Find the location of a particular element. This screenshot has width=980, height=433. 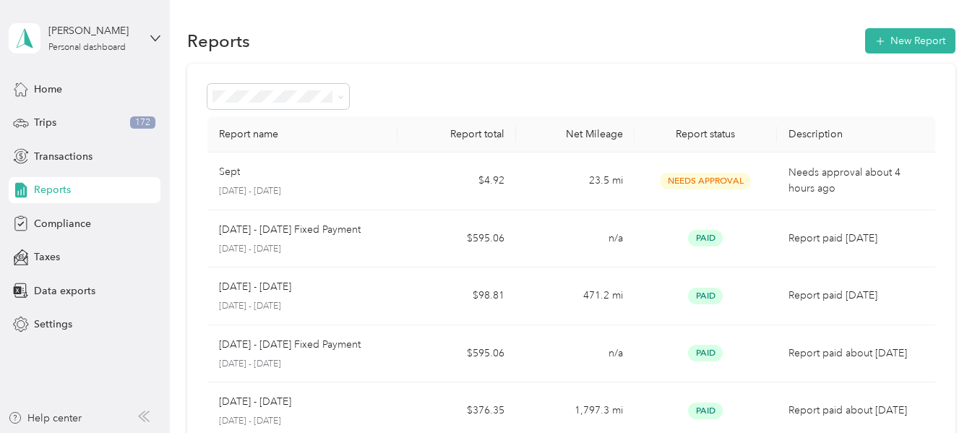

div: Report status is located at coordinates (705, 134).